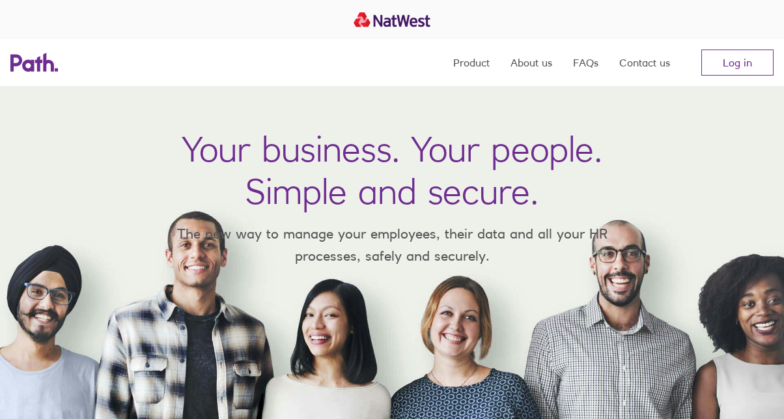  What do you see at coordinates (737, 63) in the screenshot?
I see `a: Log in` at bounding box center [737, 63].